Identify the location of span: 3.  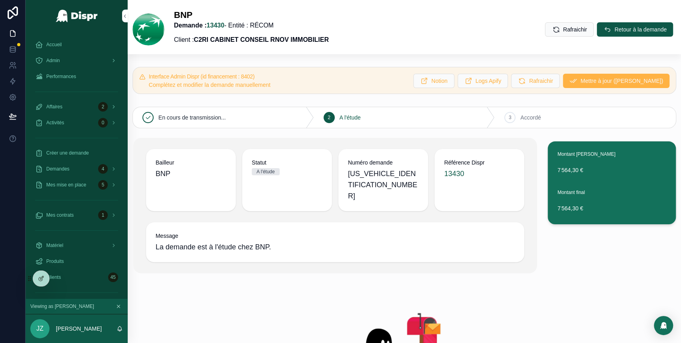
(510, 118).